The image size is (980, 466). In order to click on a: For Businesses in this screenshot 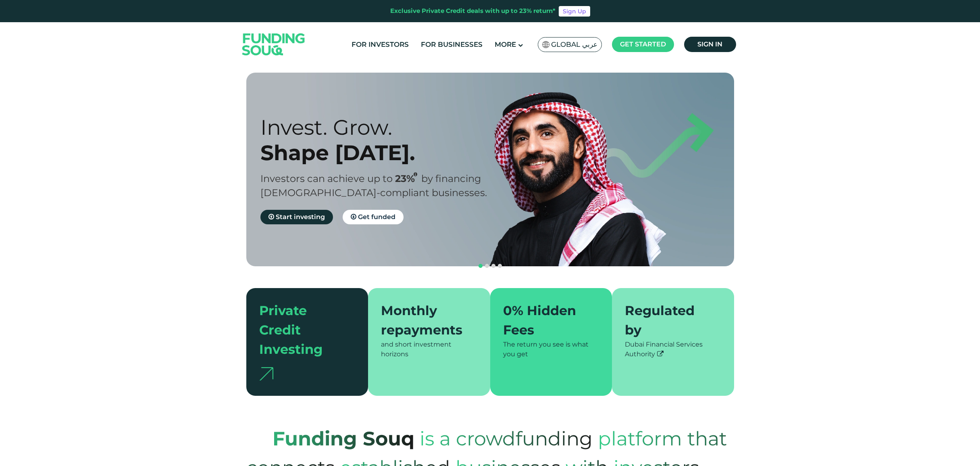, I will do `click(451, 44)`.